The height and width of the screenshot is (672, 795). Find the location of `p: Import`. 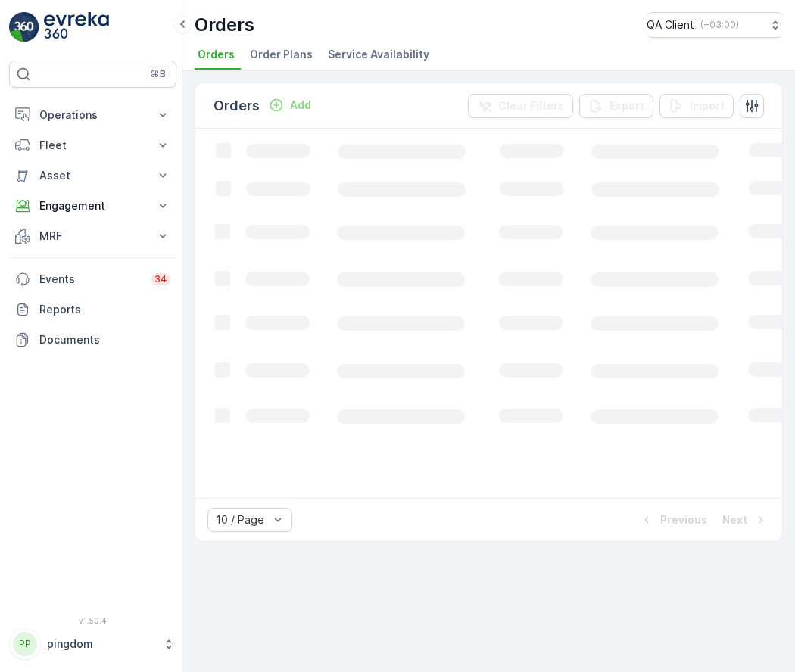

p: Import is located at coordinates (707, 106).